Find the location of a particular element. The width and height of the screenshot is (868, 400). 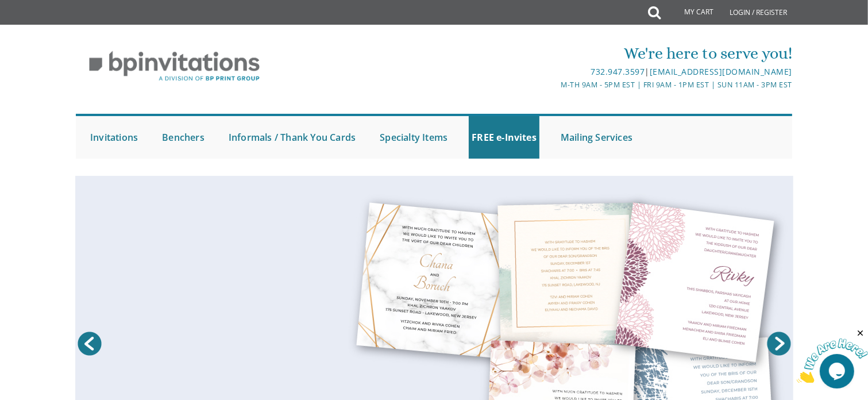

a: Next is located at coordinates (779, 344).